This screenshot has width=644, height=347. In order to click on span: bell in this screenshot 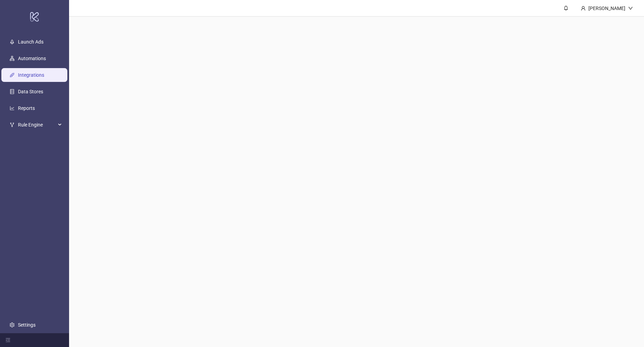, I will do `click(566, 8)`.